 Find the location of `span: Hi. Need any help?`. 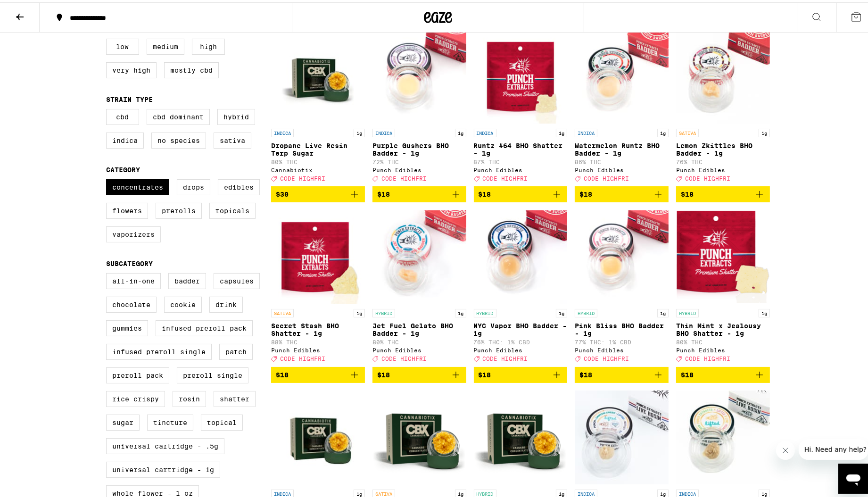

span: Hi. Need any help? is located at coordinates (36, 10).